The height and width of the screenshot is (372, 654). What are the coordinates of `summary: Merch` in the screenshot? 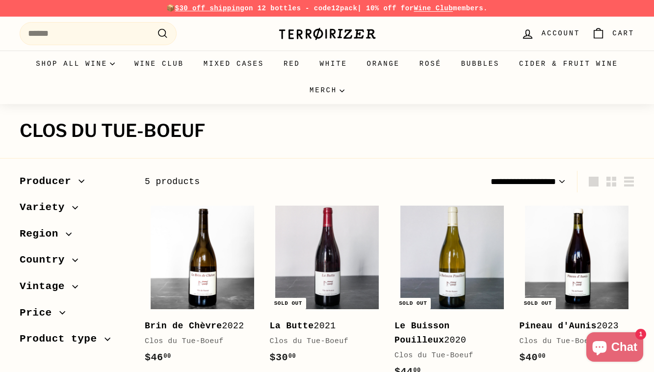 It's located at (327, 90).